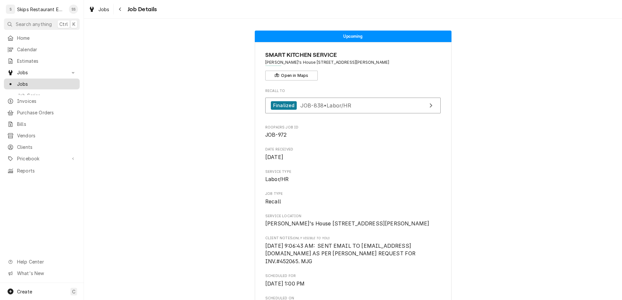 The image size is (622, 300). What do you see at coordinates (47, 101) in the screenshot?
I see `span: Invoices` at bounding box center [47, 101].